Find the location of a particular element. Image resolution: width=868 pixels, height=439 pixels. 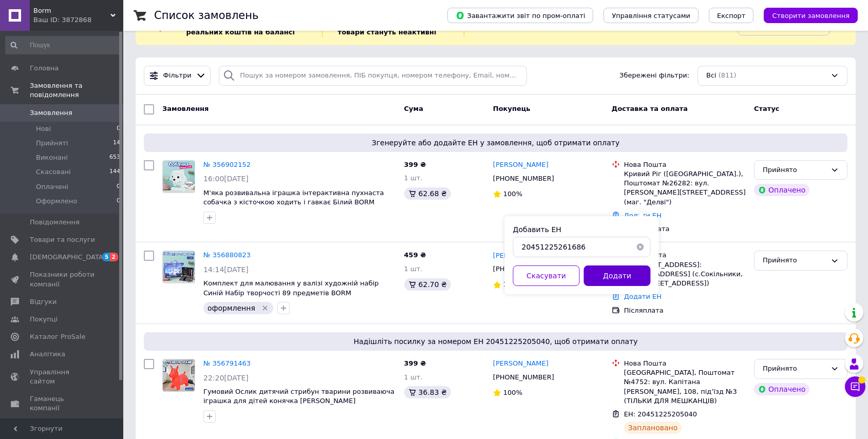

button: Створити замовлення is located at coordinates (810, 16).